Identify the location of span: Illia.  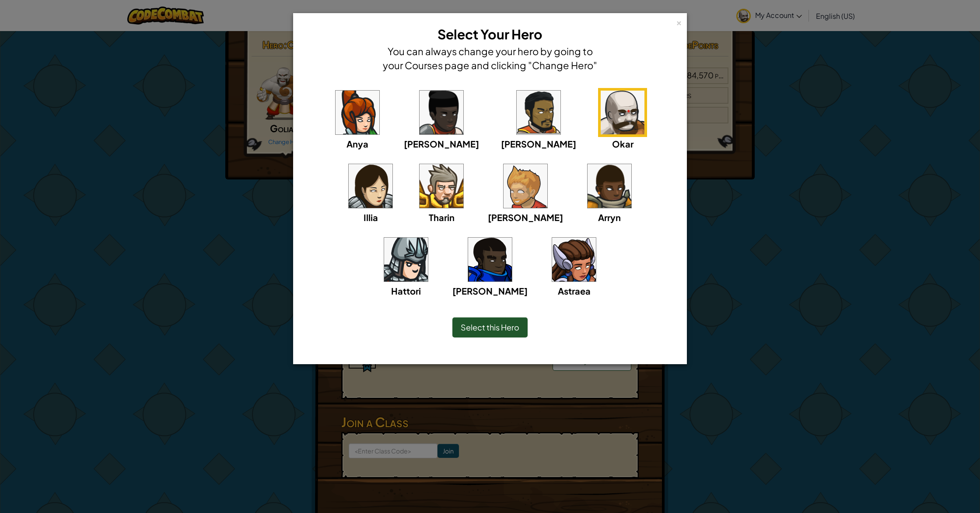
(370, 217).